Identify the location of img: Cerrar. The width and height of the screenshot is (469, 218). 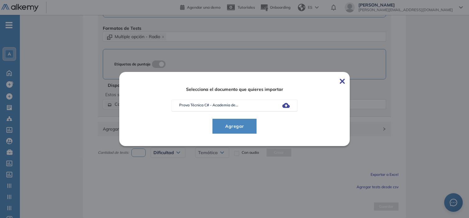
(342, 81).